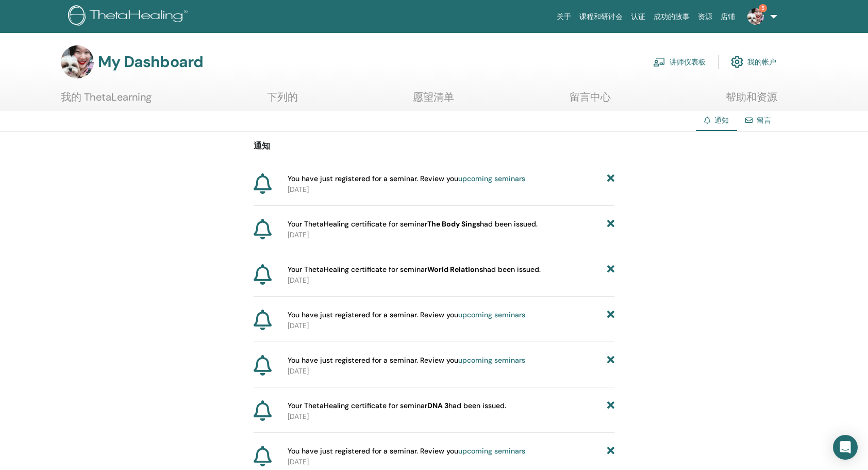  Describe the element at coordinates (737, 62) in the screenshot. I see `img: cog.svg` at that location.